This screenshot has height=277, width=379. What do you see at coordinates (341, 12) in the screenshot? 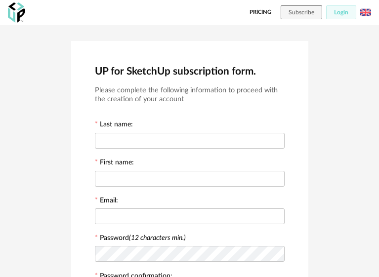
I see `a: Login` at bounding box center [341, 12].